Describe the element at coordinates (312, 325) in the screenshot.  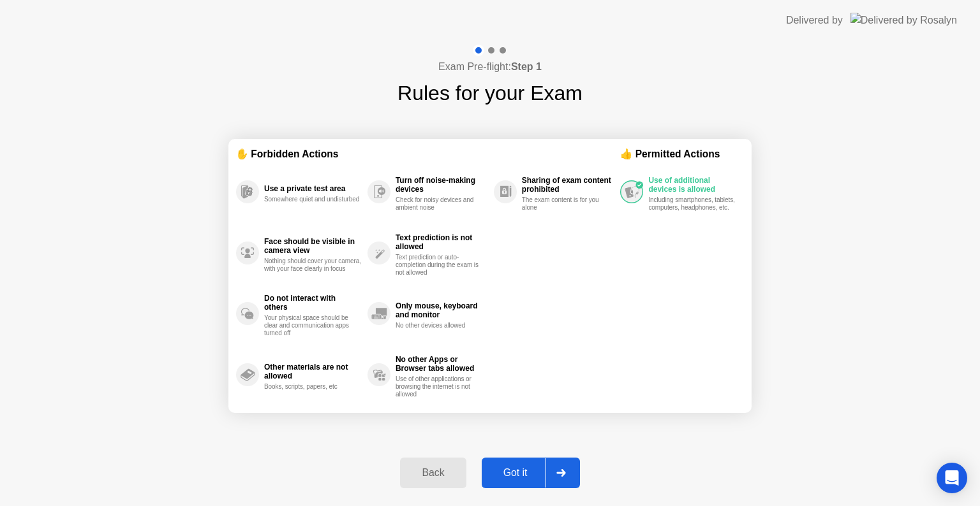
I see `div: Your physical space should be clear and communication apps turned off` at that location.